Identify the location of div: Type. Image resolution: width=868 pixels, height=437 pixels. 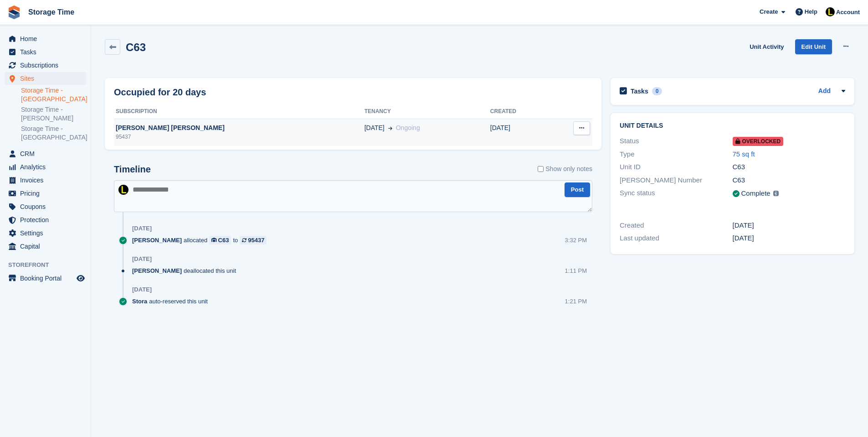
(676, 154).